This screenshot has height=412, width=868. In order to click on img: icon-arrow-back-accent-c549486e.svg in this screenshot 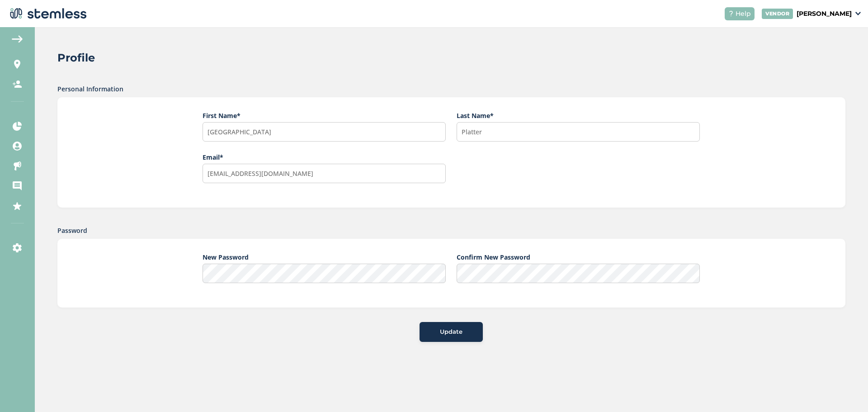, I will do `click(17, 39)`.